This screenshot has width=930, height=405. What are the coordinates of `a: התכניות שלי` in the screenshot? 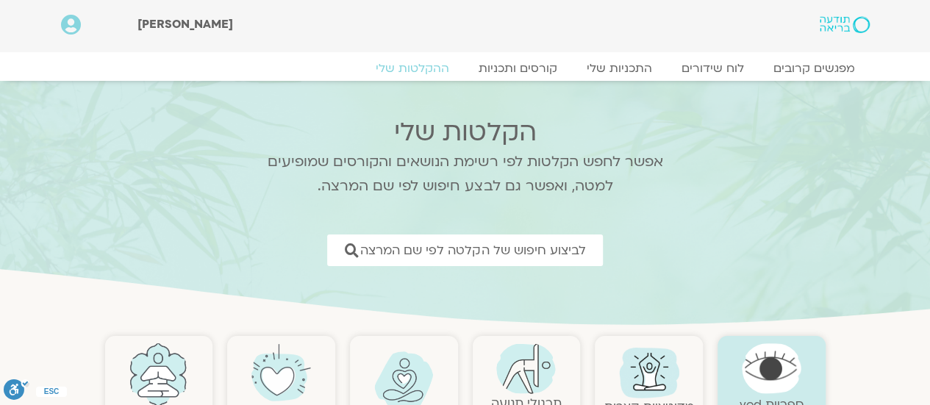 It's located at (619, 68).